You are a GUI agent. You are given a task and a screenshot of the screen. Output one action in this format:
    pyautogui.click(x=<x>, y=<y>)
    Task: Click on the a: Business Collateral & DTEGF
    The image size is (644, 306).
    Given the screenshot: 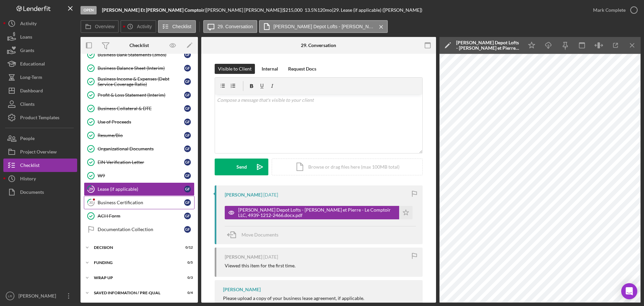 What is the action you would take?
    pyautogui.click(x=139, y=108)
    